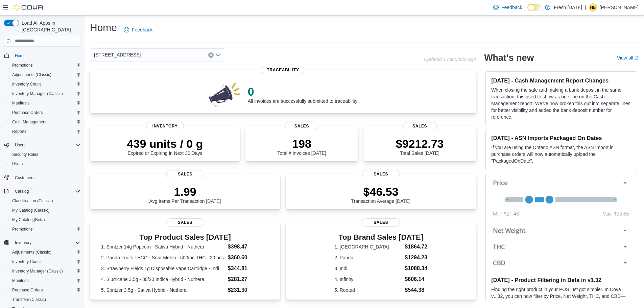 This screenshot has width=644, height=308. What do you see at coordinates (637, 58) in the screenshot?
I see `svg: External link` at bounding box center [637, 58].